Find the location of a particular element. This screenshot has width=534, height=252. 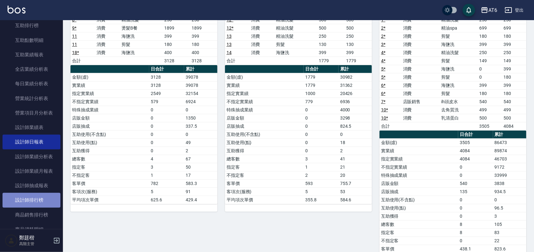

td: 精油spa is located at coordinates (459, 28).